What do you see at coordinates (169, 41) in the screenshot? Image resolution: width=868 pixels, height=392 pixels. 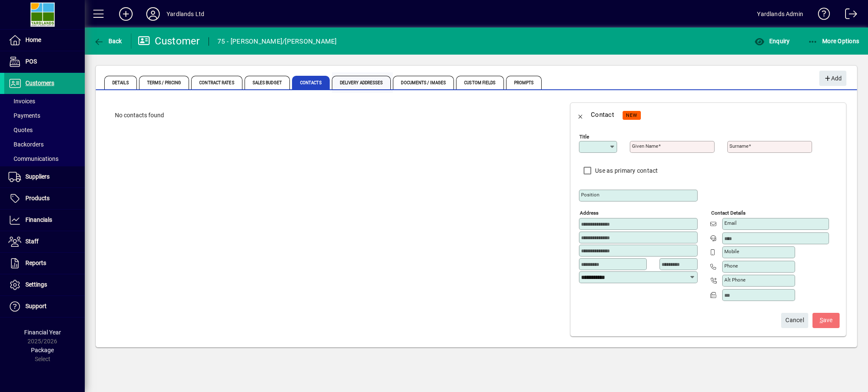 I see `div: Customer` at bounding box center [169, 41].